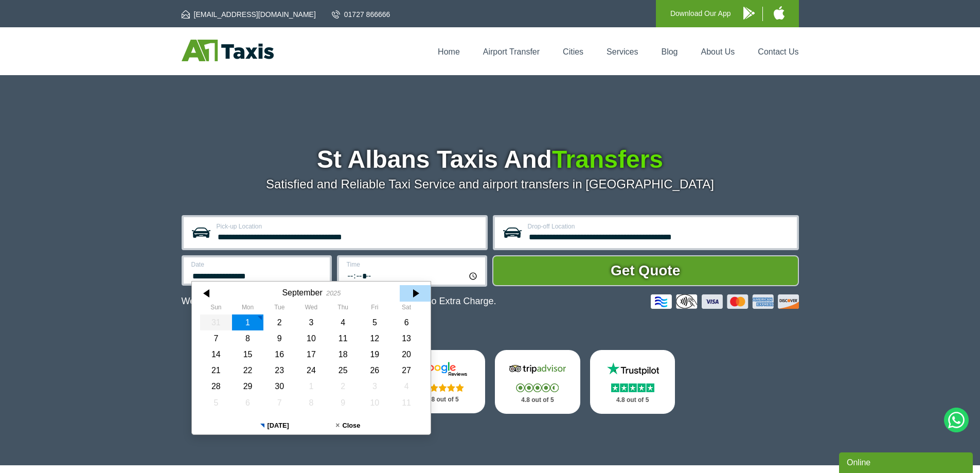 This screenshot has width=980, height=473. What do you see at coordinates (343, 402) in the screenshot?
I see `div: 09 October 2025` at bounding box center [343, 402].